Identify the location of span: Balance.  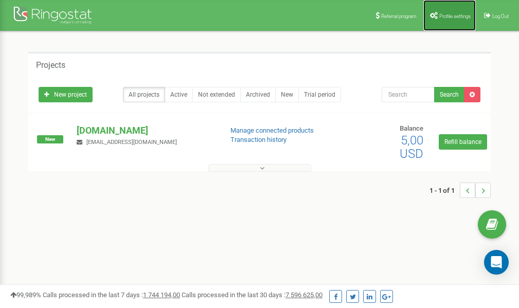
(412, 128).